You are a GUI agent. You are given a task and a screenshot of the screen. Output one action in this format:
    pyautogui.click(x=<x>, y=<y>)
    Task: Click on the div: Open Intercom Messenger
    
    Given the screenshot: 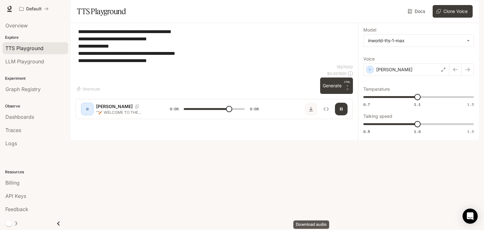 What is the action you would take?
    pyautogui.click(x=470, y=216)
    